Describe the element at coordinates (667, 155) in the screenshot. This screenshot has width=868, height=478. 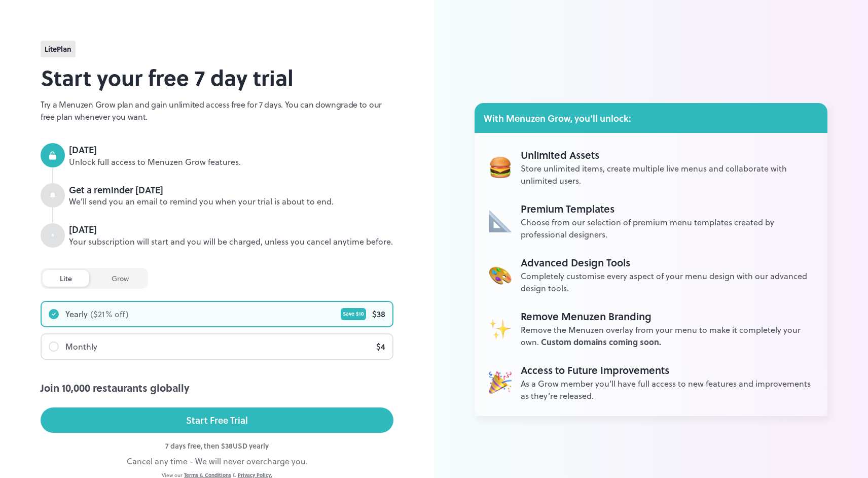
I see `div: Unlimited Assets` at that location.